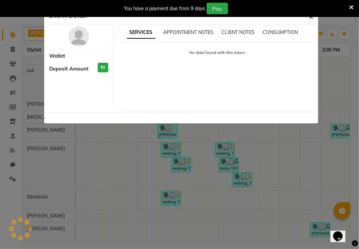 This screenshot has height=249, width=359. What do you see at coordinates (141, 33) in the screenshot?
I see `span: SERVICES` at bounding box center [141, 33].